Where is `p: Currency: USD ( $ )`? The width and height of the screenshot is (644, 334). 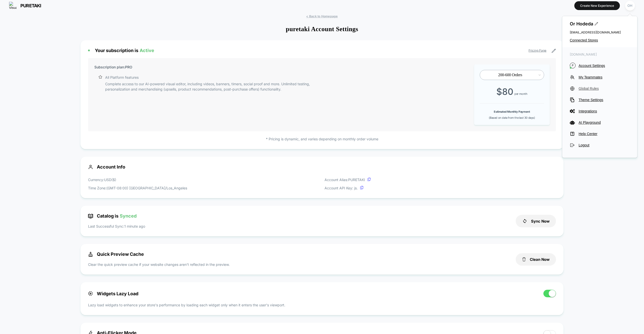 p: Currency: USD ( $ ) is located at coordinates (138, 180).